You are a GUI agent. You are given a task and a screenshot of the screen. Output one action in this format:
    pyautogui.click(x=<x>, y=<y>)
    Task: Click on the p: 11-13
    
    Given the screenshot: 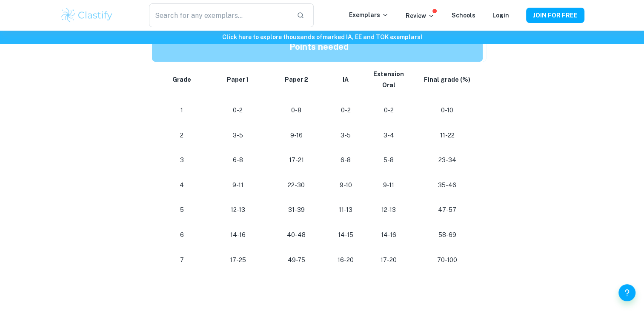 What is the action you would take?
    pyautogui.click(x=346, y=210)
    